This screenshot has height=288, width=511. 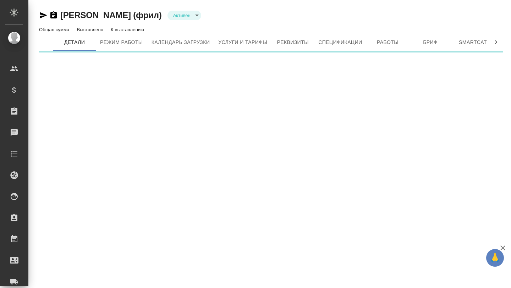 What do you see at coordinates (473, 42) in the screenshot?
I see `span: Smartcat` at bounding box center [473, 42].